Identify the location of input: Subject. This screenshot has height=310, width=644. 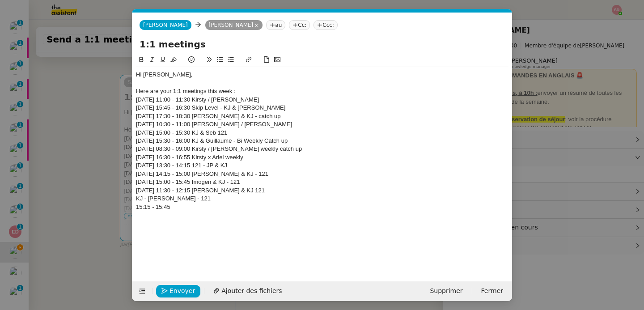
(322, 44).